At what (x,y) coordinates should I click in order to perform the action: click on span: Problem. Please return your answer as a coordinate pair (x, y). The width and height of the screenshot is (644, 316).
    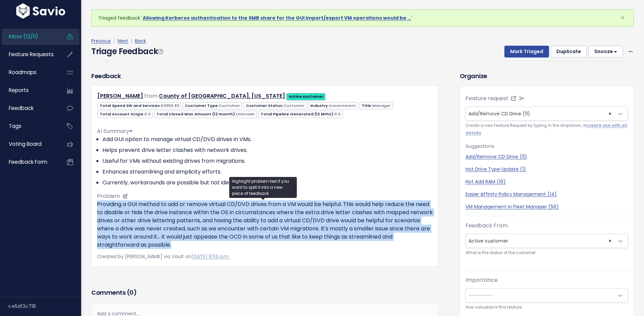
    Looking at the image, I should click on (108, 196).